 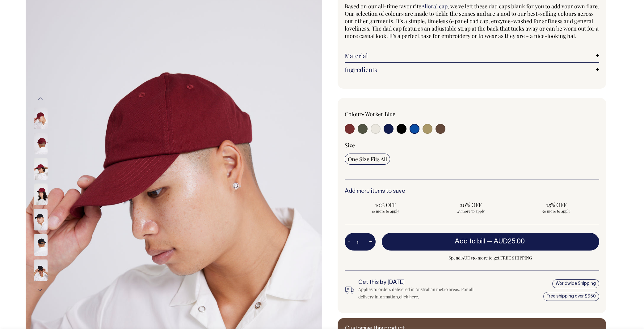 What do you see at coordinates (40, 290) in the screenshot?
I see `button: Next` at bounding box center [40, 290].